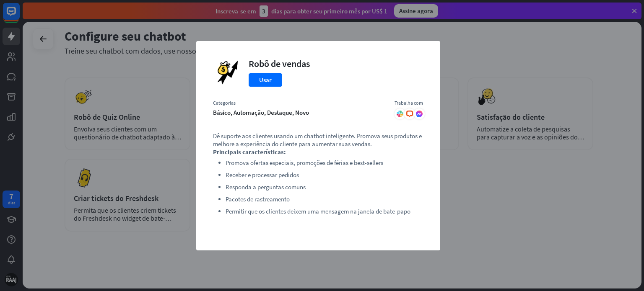 The width and height of the screenshot is (644, 291). Describe the element at coordinates (262, 175) in the screenshot. I see `font: Receber e processar pedidos` at that location.